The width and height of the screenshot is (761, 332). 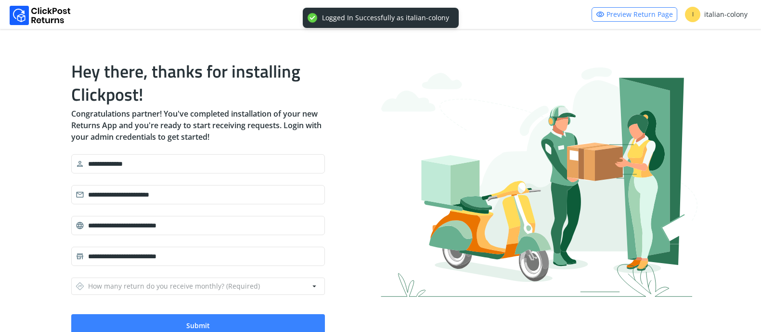 What do you see at coordinates (716, 14) in the screenshot?
I see `div: italian-colony` at bounding box center [716, 14].